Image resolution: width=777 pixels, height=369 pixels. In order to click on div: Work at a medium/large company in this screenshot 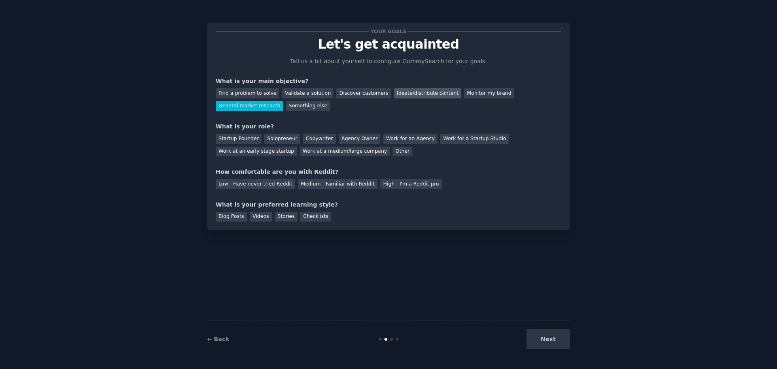, I will do `click(345, 151)`.